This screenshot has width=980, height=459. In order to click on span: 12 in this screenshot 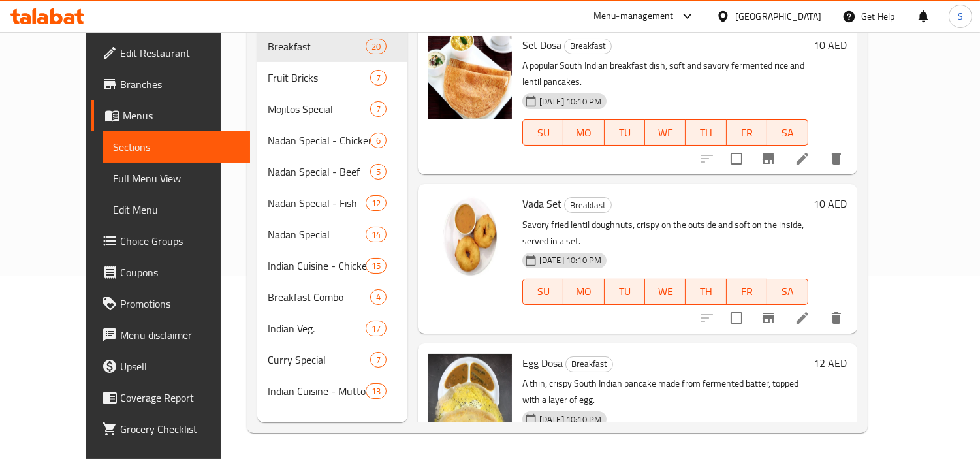, I will do `click(376, 203)`.